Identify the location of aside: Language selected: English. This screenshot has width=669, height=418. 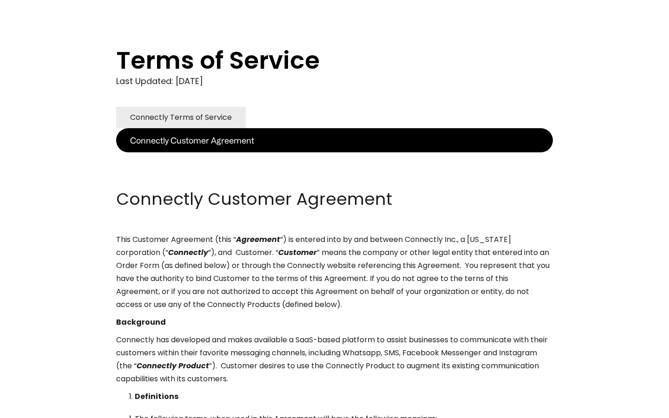
(33, 408).